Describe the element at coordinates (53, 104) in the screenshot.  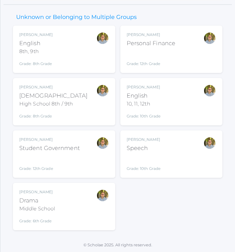
I see `div: High School 8th / 9th` at that location.